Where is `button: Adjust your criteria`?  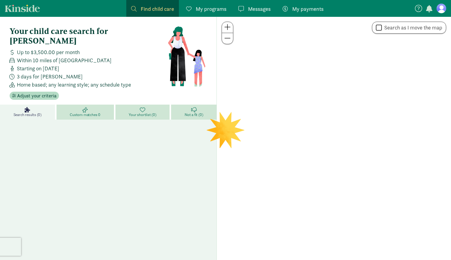
button: Adjust your criteria is located at coordinates (34, 96).